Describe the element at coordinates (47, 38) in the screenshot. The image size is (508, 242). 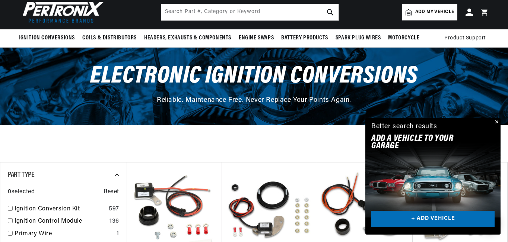
I see `span: Ignition Conversions` at that location.